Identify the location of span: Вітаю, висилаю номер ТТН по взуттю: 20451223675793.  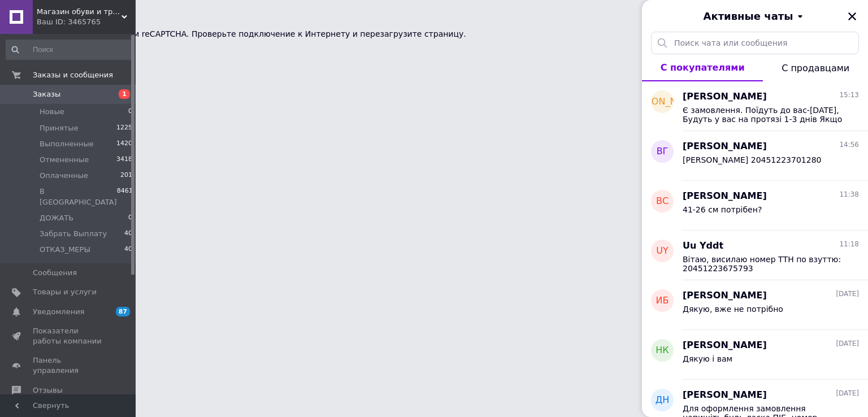
(763, 264).